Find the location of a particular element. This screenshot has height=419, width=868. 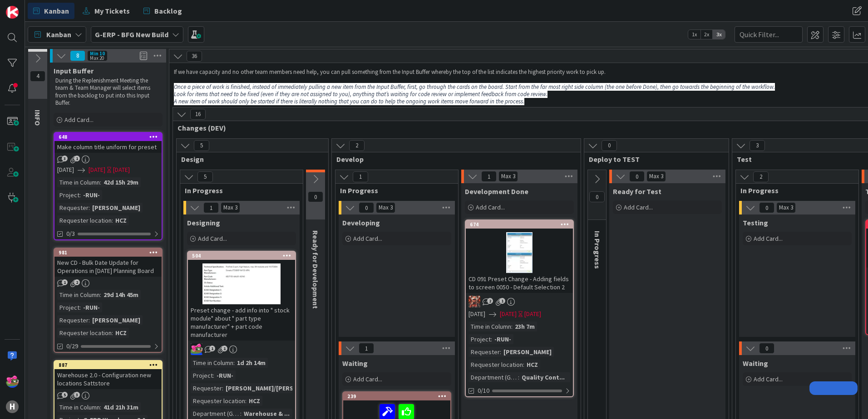

div: 981 is located at coordinates (110, 252).